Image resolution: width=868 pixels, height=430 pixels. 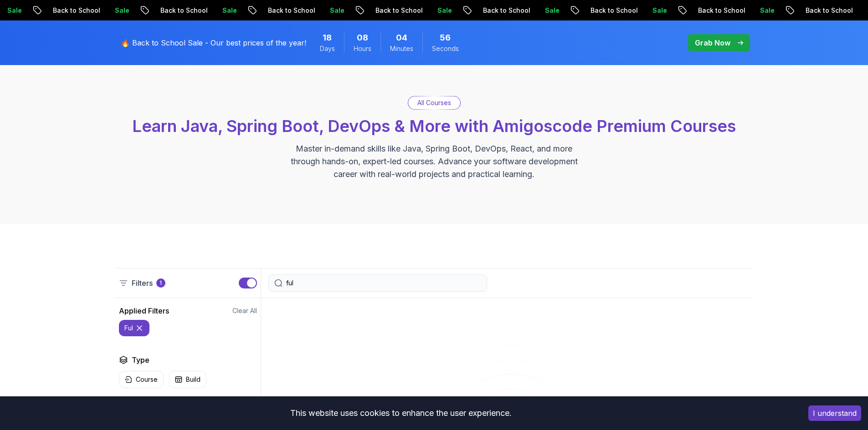 What do you see at coordinates (141, 379) in the screenshot?
I see `button: Course` at bounding box center [141, 379].